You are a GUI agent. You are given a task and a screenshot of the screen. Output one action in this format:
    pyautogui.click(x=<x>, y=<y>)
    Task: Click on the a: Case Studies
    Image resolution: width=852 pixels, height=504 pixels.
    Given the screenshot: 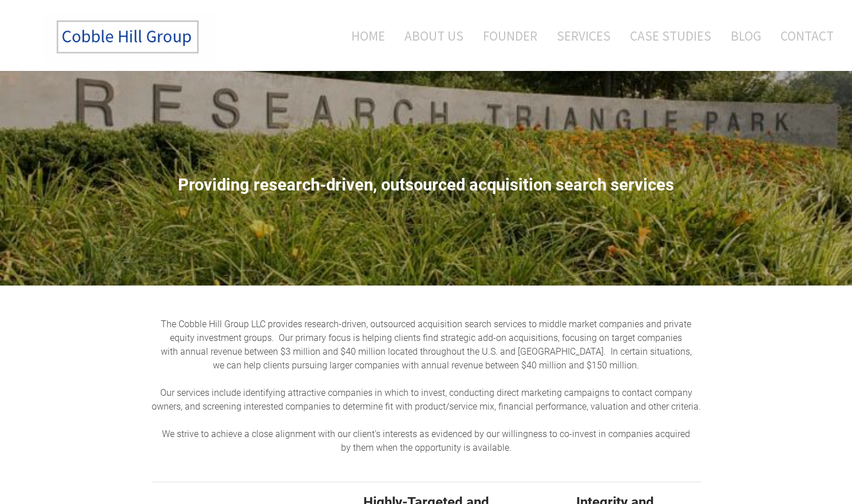 What is the action you would take?
    pyautogui.click(x=671, y=35)
    